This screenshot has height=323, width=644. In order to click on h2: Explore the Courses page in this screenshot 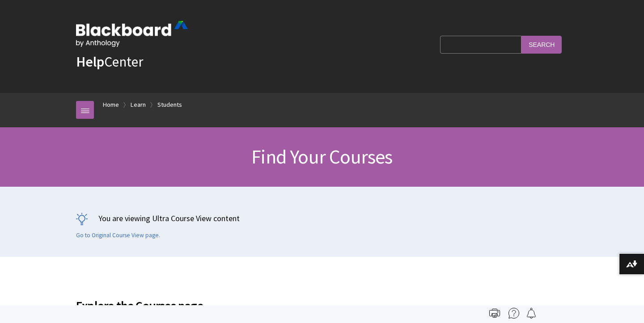, I will do `click(322, 300)`.